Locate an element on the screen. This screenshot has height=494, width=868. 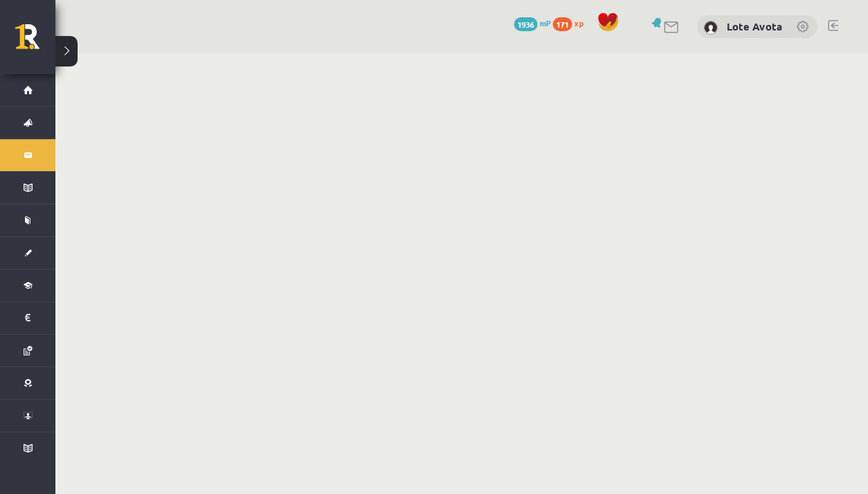
a: 171 xp is located at coordinates (571, 23).